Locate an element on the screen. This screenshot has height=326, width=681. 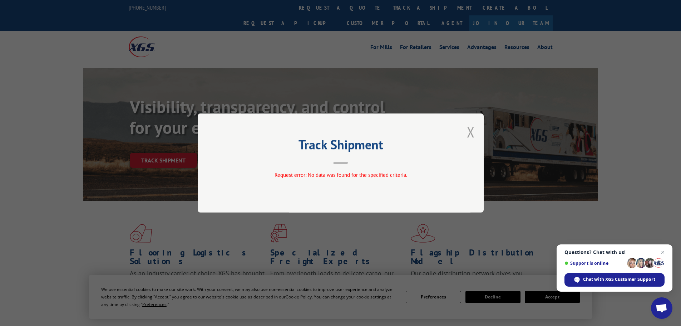
span: Request error: No data was found for the specified criteria. is located at coordinates (340, 174).